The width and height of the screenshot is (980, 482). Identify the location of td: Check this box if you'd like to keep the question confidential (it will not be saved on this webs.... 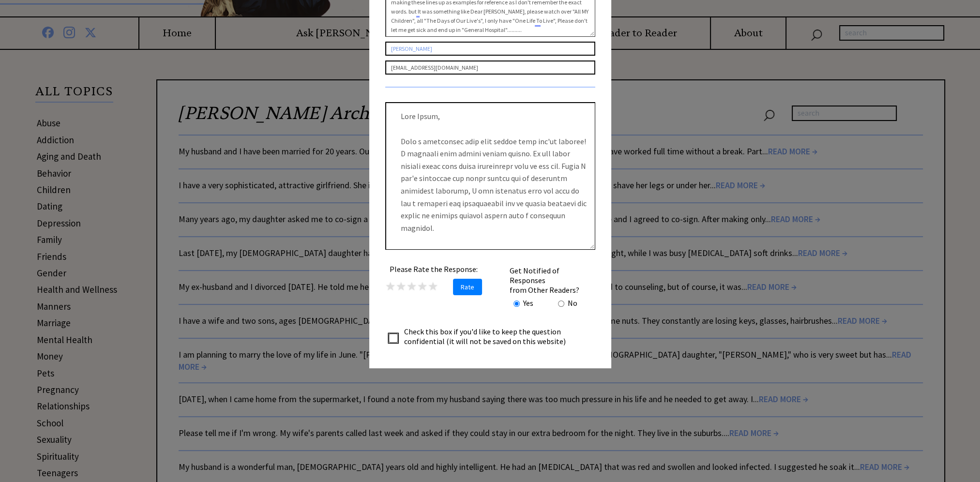
(489, 337).